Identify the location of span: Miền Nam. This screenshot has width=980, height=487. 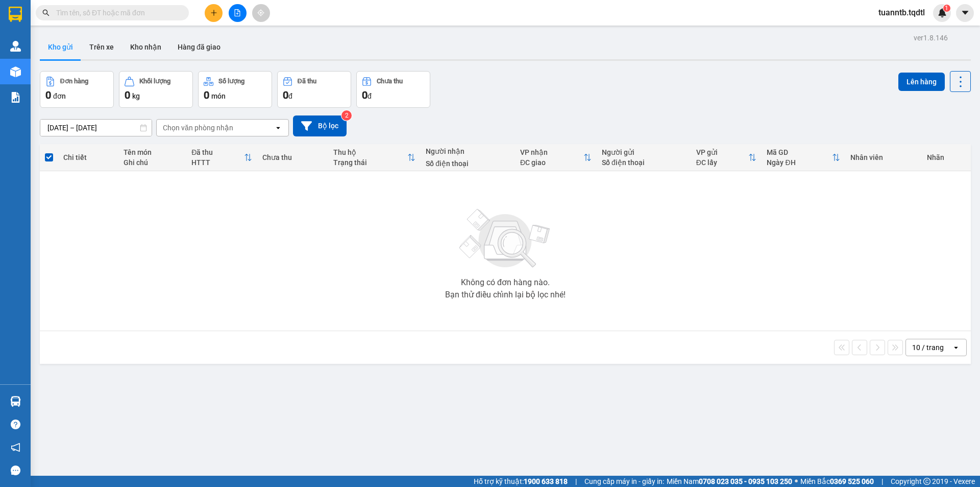
(729, 481).